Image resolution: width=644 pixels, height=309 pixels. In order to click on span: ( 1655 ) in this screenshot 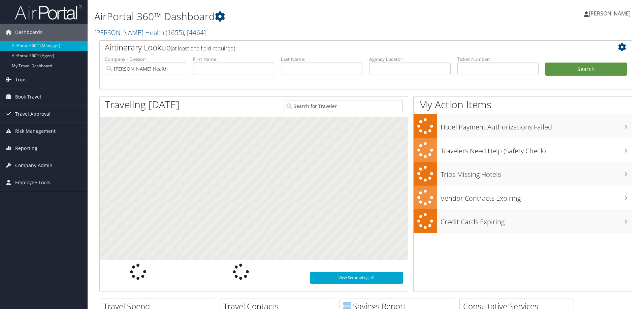, I will do `click(175, 32)`.